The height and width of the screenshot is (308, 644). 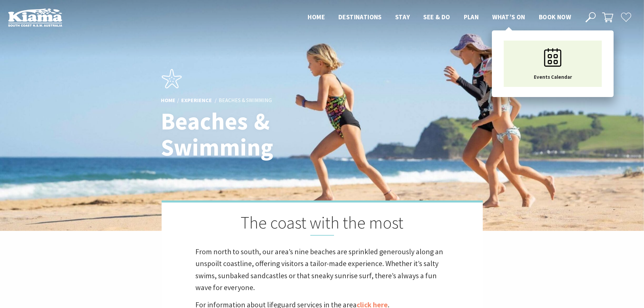 I want to click on span: Book now, so click(x=555, y=17).